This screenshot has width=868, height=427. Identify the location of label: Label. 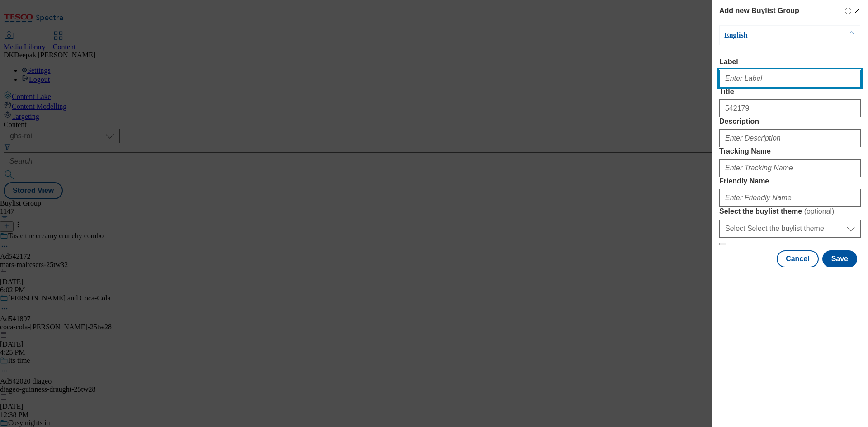
(790, 62).